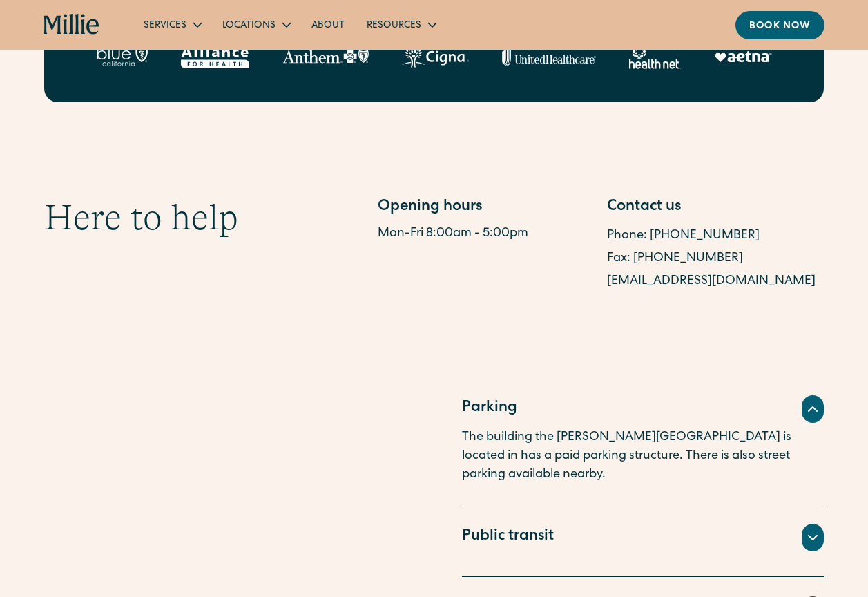 The image size is (868, 597). I want to click on img: Blue California logo, so click(122, 57).